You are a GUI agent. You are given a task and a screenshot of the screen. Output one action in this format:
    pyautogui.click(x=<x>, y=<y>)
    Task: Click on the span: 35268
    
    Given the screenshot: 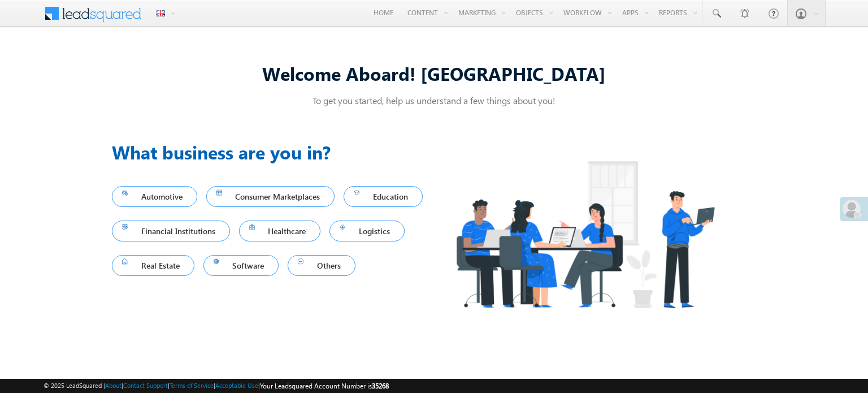 What is the action you would take?
    pyautogui.click(x=381, y=385)
    